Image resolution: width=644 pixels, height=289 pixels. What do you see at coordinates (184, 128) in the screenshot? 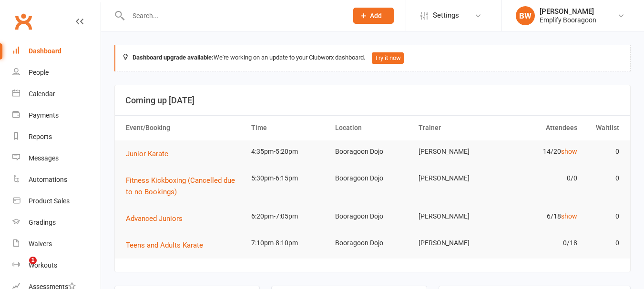
I see `th: Event/Booking` at bounding box center [184, 128].